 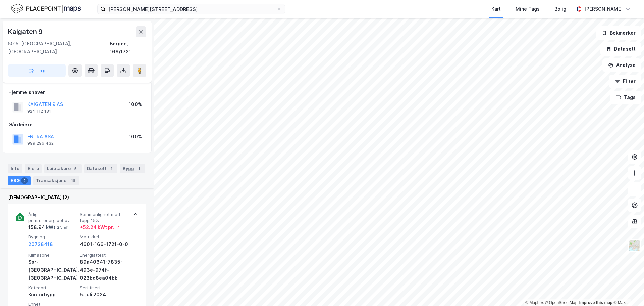 I want to click on div: Bolig, so click(x=560, y=9).